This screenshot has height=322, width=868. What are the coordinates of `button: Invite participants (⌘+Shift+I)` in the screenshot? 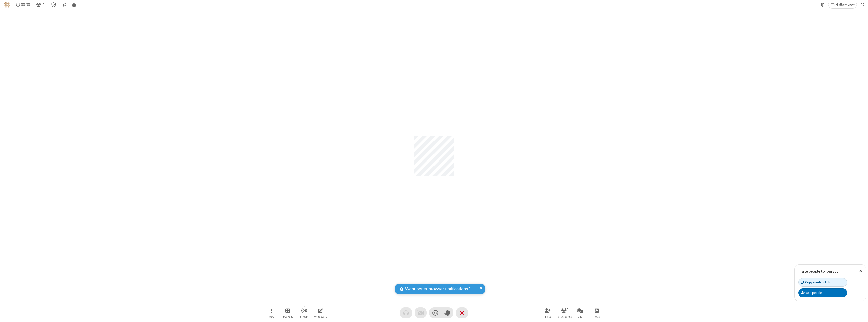 It's located at (548, 313).